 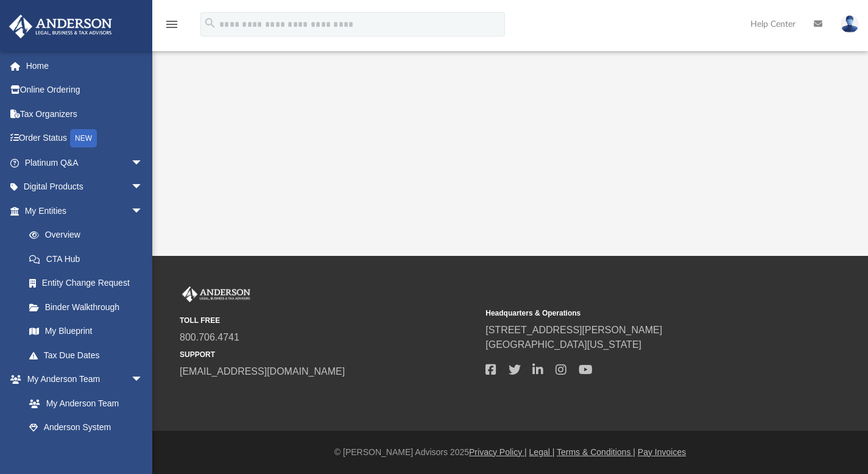 What do you see at coordinates (85, 66) in the screenshot?
I see `a: Home` at bounding box center [85, 66].